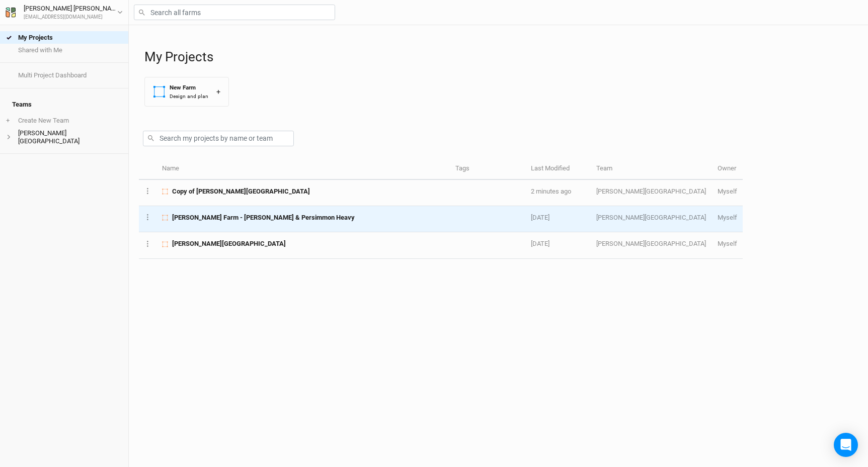 The width and height of the screenshot is (868, 467). What do you see at coordinates (241, 192) in the screenshot?
I see `span: Copy of Opal Grove Farm` at bounding box center [241, 192].